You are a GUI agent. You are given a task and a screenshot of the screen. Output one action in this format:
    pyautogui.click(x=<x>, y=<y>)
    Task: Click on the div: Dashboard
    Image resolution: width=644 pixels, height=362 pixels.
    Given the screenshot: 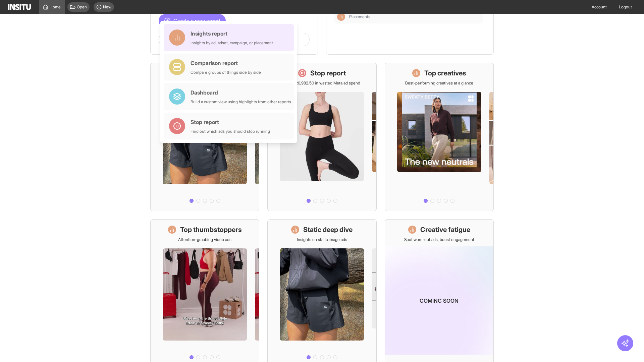 What is the action you would take?
    pyautogui.click(x=241, y=93)
    